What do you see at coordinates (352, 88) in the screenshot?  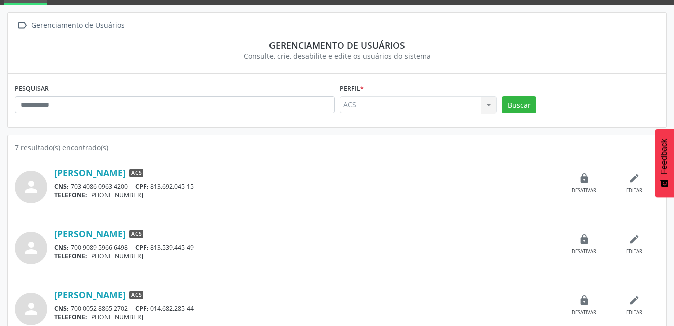 I see `label: Perfil` at bounding box center [352, 88].